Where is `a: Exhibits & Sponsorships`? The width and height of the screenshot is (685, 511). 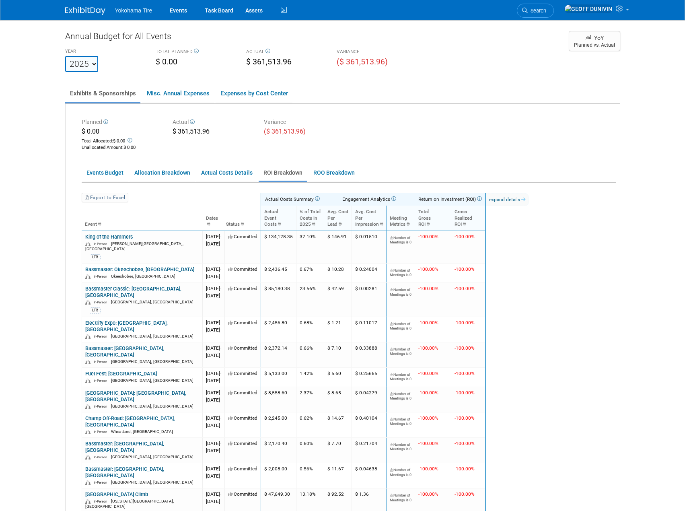
a: Exhibits & Sponsorships is located at coordinates (103, 93).